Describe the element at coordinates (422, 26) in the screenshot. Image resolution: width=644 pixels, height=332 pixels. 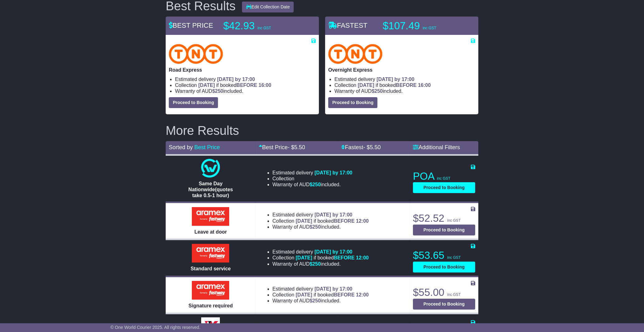
I see `p: $107.49` at that location.